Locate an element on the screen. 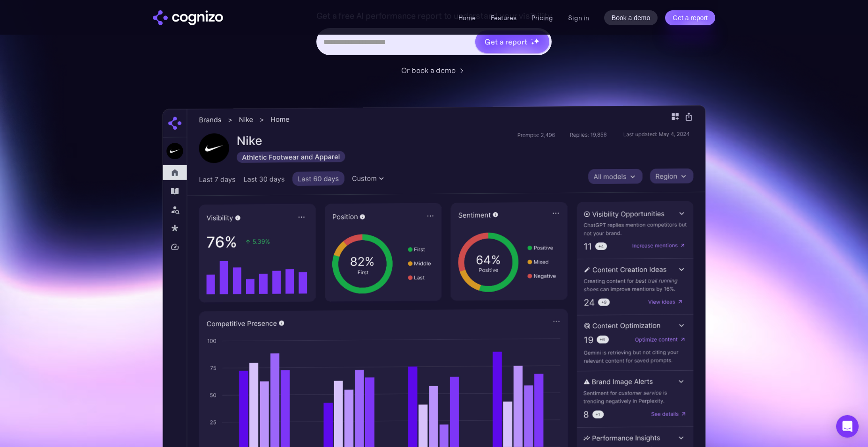 The height and width of the screenshot is (447, 868). a: home is located at coordinates (188, 18).